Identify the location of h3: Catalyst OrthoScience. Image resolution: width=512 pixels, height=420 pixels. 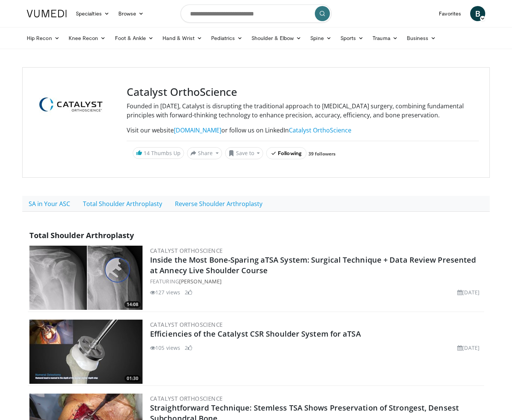
(303, 92).